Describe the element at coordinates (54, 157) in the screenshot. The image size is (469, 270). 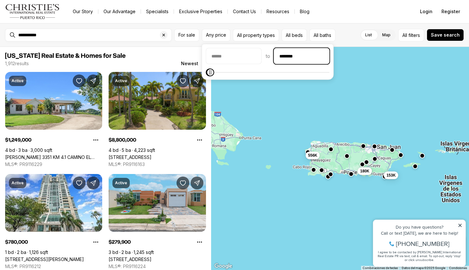
I see `a: CARR 3351 KM 4.1 CAMINO EL ITALIANO, MAYAGUEZ PR, 00680` at that location.